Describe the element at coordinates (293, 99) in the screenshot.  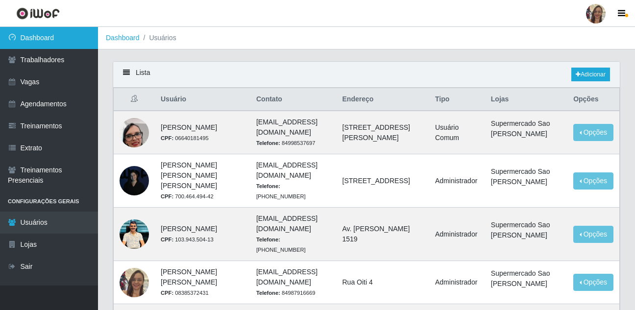
I see `th: Contato` at that location.